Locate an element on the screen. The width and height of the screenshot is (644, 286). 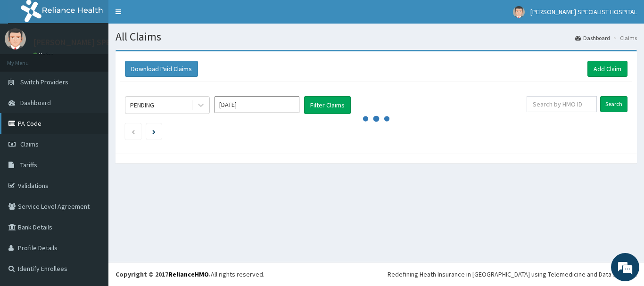
span: Claims is located at coordinates (29, 144).